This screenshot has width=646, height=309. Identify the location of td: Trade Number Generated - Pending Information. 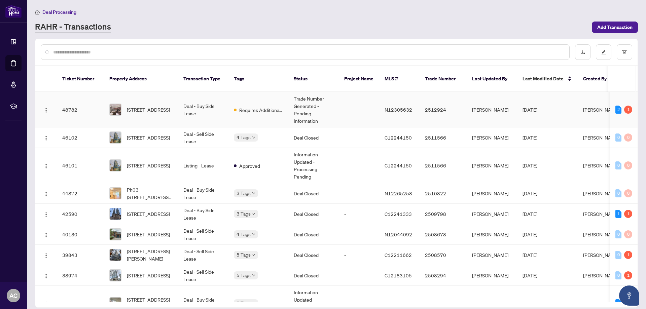
(313, 110).